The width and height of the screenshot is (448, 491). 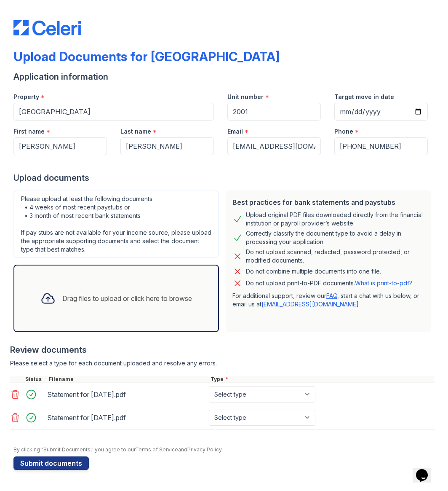 I want to click on div: Drag files to upload or click here to browse, so click(x=127, y=298).